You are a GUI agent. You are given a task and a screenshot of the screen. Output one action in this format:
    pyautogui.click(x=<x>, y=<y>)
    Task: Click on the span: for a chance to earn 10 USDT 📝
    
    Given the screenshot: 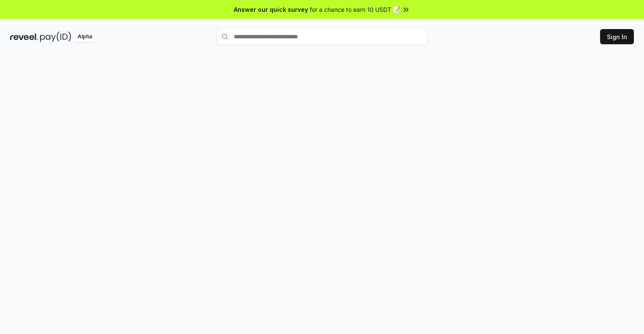 What is the action you would take?
    pyautogui.click(x=355, y=9)
    